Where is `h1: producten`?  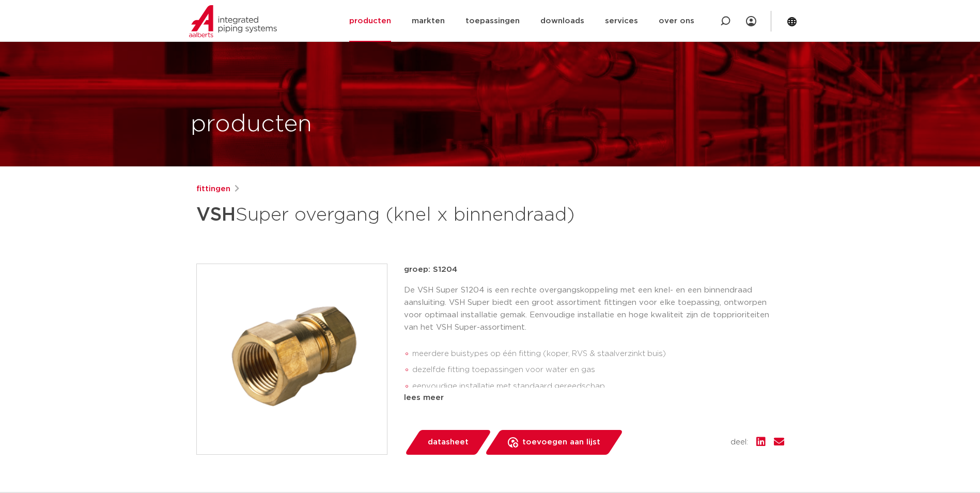 h1: producten is located at coordinates (251, 125).